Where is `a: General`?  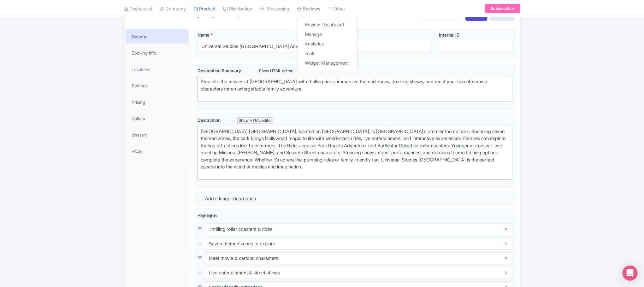
a: General is located at coordinates (157, 36).